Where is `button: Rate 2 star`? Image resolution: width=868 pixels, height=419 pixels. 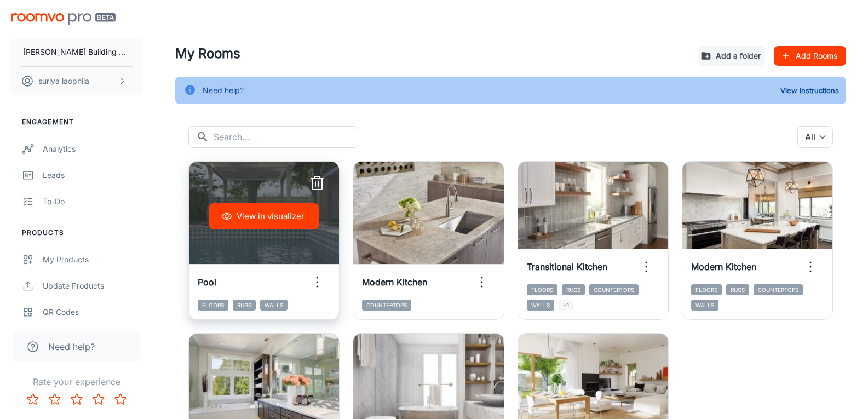
button: Rate 2 star is located at coordinates (55, 399).